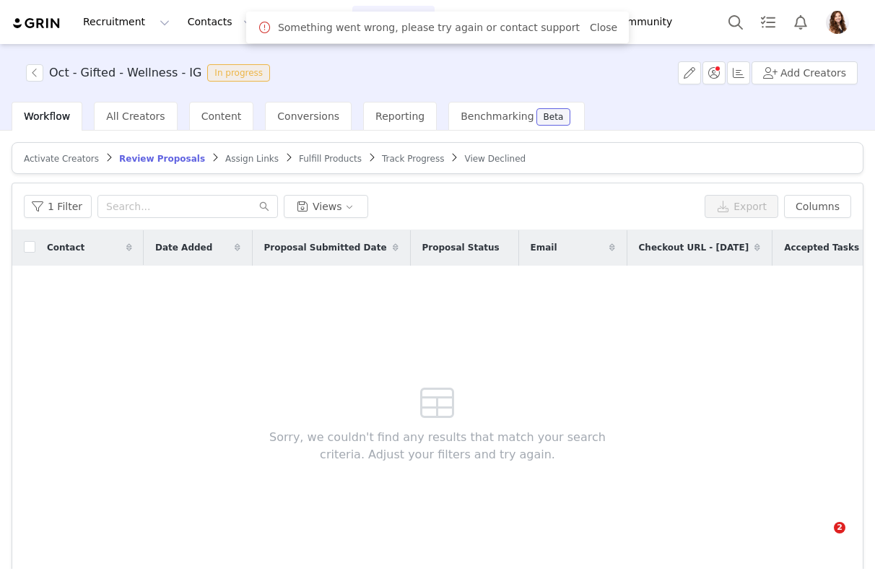 The height and width of the screenshot is (571, 875). Describe the element at coordinates (429, 27) in the screenshot. I see `span: Something went wrong, please try again or contact support` at that location.